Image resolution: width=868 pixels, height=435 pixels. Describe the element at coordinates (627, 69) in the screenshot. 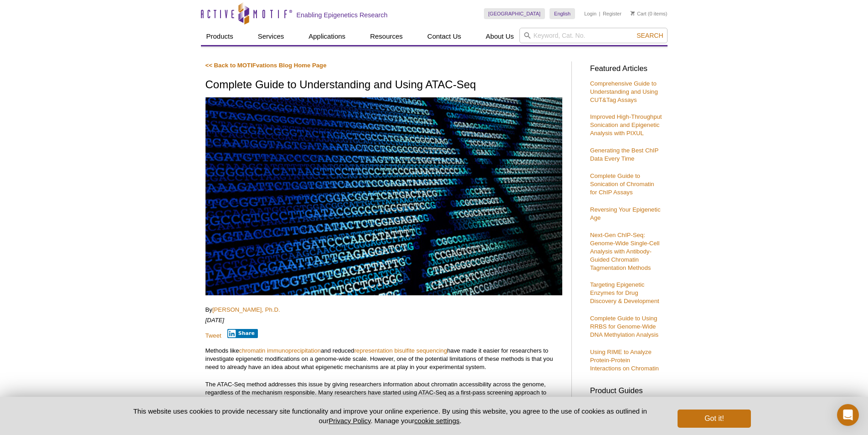

I see `h3: Featured Articles` at that location.